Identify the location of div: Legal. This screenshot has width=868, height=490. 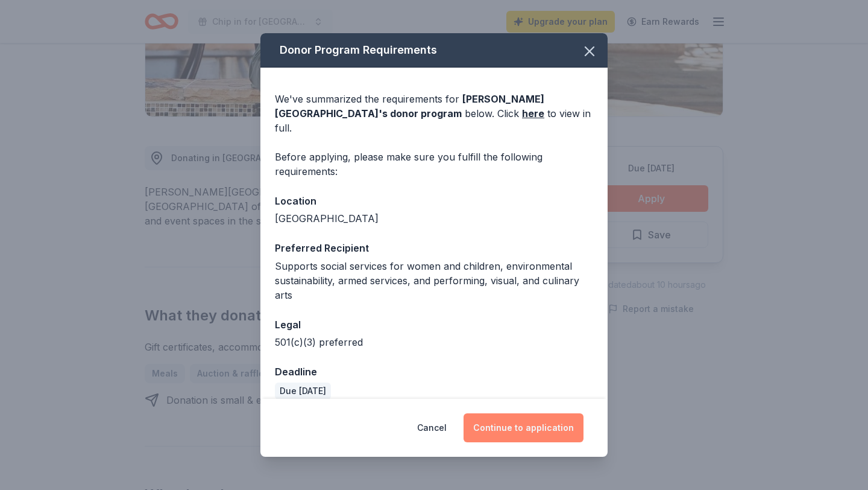
(434, 325).